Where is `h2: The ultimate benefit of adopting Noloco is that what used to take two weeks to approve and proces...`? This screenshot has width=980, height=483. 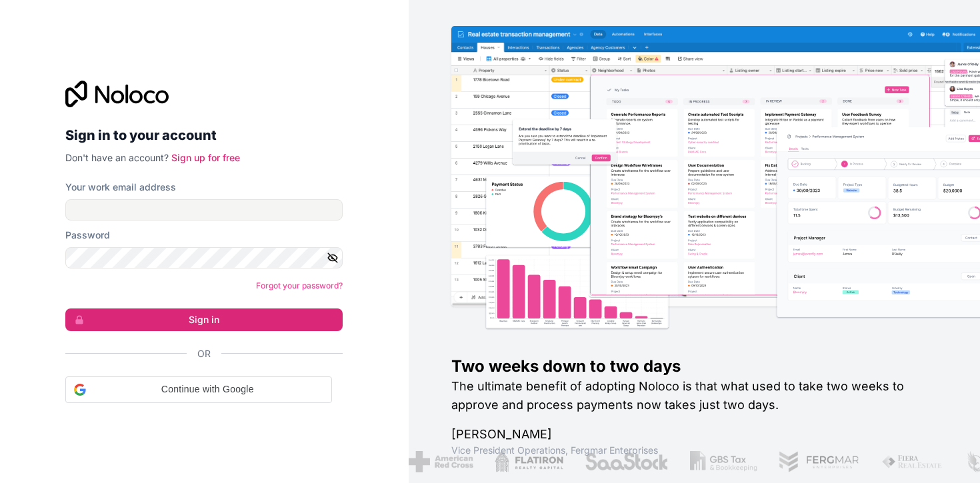 h2: The ultimate benefit of adopting Noloco is that what used to take two weeks to approve and proces... is located at coordinates (695, 396).